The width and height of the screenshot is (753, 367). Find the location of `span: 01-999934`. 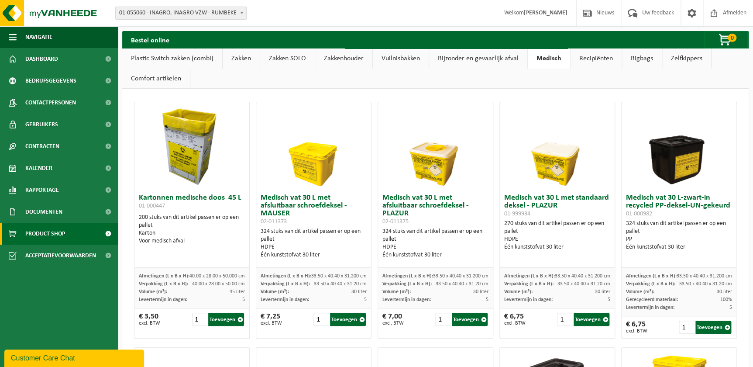

span: 01-999934 is located at coordinates (517, 214).